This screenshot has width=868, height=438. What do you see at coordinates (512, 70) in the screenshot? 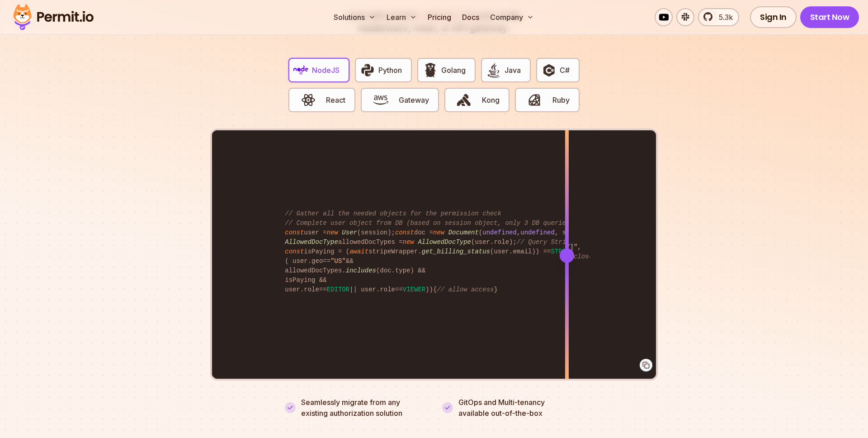
I see `span: Java` at bounding box center [512, 70].